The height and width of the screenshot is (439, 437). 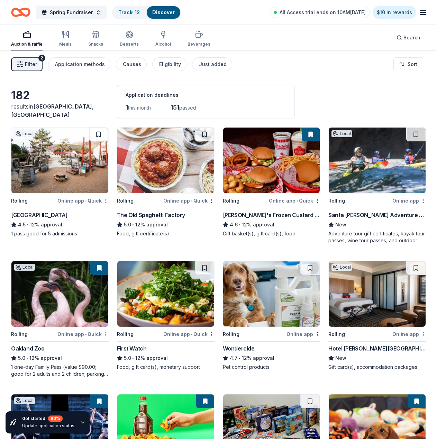 I want to click on a: Track· 12, so click(x=129, y=12).